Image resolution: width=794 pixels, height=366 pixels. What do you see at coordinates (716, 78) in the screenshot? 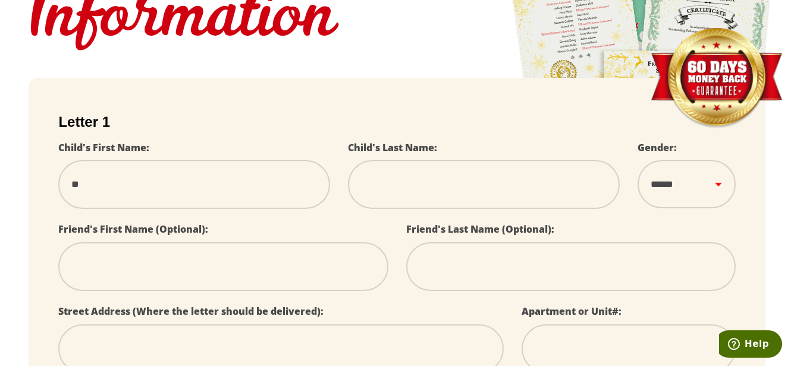
I see `img: Money Back Guarantee` at bounding box center [716, 78].